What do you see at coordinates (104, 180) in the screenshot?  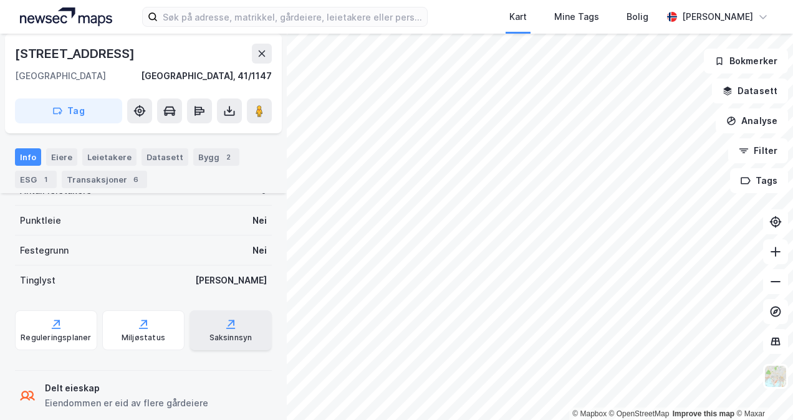 I see `div: Transaksjoner` at bounding box center [104, 180].